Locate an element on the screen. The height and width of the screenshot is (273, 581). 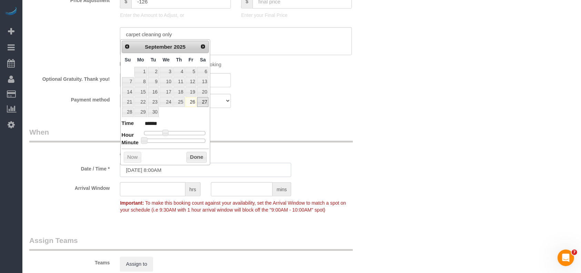
span: Monday is located at coordinates (141, 60).